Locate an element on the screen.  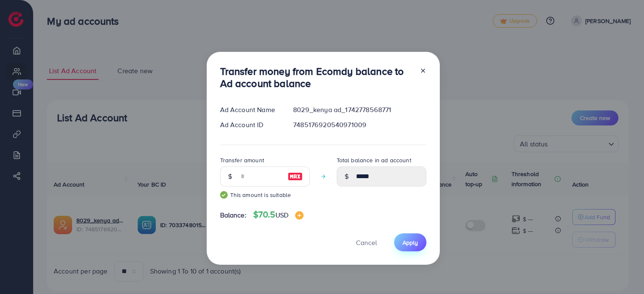
div: 7485176920540971009 is located at coordinates (360, 125).